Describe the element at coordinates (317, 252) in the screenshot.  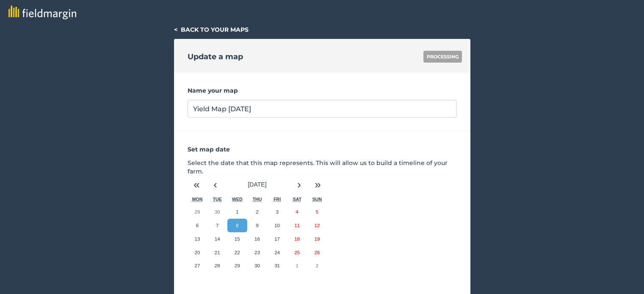
I see `abbr: October 26, 2025` at that location.